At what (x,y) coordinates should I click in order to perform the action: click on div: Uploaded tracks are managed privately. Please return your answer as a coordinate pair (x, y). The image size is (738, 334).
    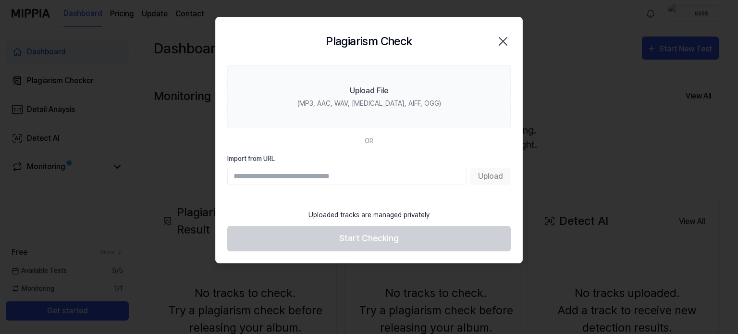
    Looking at the image, I should click on (369, 215).